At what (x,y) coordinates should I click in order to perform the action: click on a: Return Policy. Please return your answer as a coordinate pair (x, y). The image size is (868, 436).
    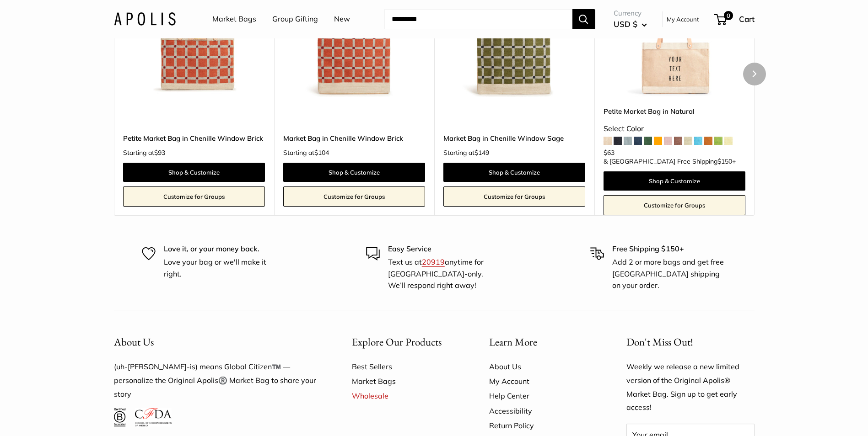
    Looking at the image, I should click on (542, 425).